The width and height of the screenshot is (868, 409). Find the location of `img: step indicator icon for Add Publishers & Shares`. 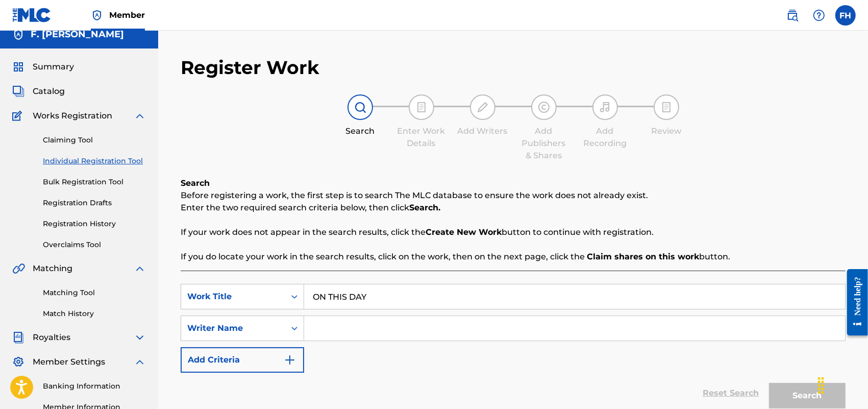

img: step indicator icon for Add Publishers & Shares is located at coordinates (544, 107).